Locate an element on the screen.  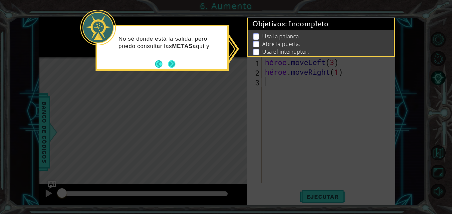
span: : Incompleto is located at coordinates (307, 24).